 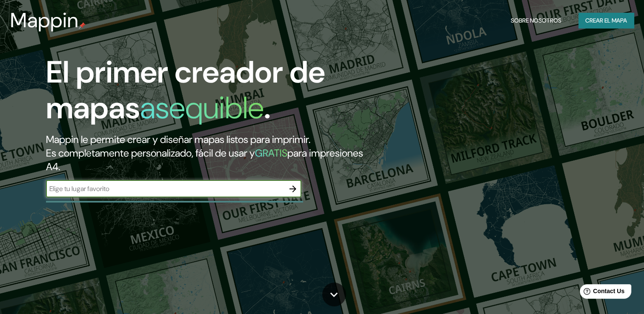 What do you see at coordinates (202, 108) in the screenshot?
I see `h1: asequible` at bounding box center [202, 108].